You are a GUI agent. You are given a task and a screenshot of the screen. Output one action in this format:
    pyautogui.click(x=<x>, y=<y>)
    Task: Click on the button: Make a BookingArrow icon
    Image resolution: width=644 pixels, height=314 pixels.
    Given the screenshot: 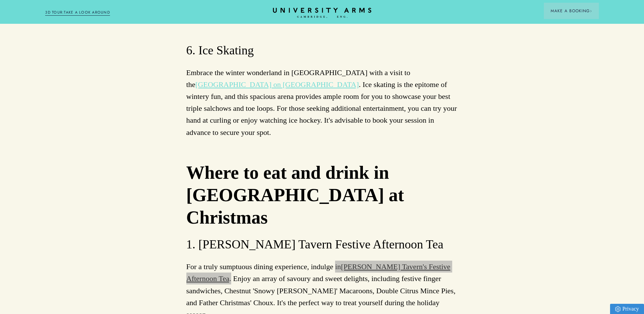 What is the action you would take?
    pyautogui.click(x=572, y=11)
    